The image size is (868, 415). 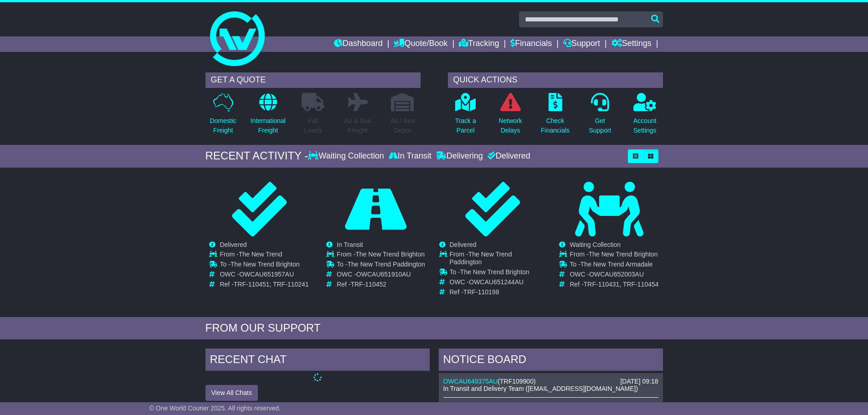 I want to click on a: GetSupport, so click(x=600, y=116).